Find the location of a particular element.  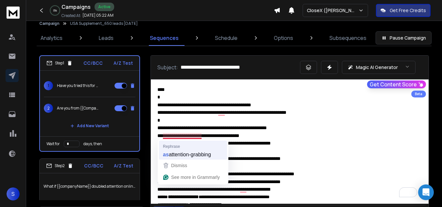

button: Get Free Credits is located at coordinates (403, 10).